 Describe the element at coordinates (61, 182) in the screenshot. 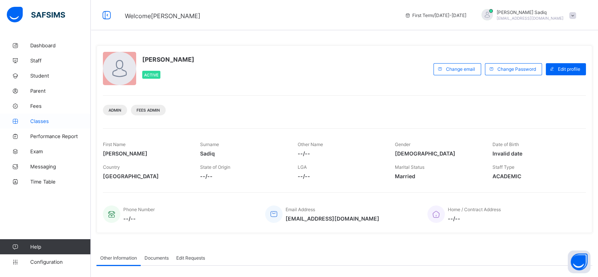

I see `span: Time Table` at that location.